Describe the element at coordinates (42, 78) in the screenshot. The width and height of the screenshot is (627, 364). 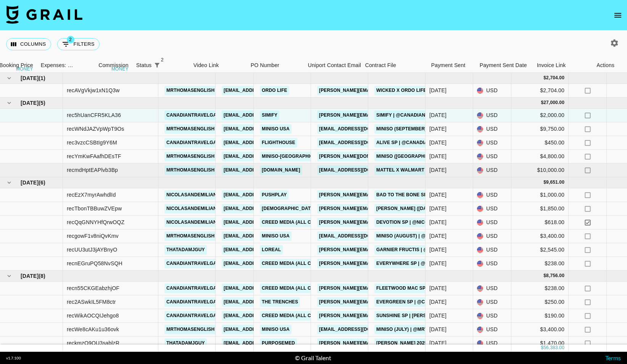
I see `span: ( 1 )` at that location.